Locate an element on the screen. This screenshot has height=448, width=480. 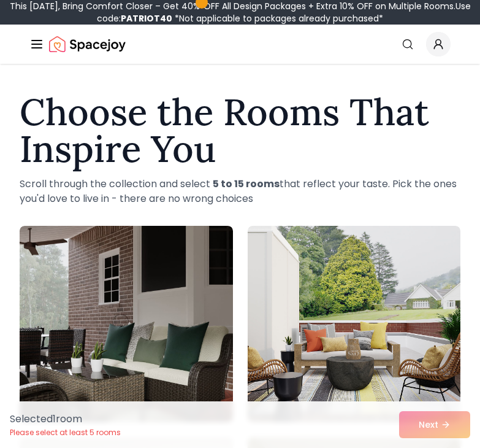
p: Selected 1 room is located at coordinates (65, 419).